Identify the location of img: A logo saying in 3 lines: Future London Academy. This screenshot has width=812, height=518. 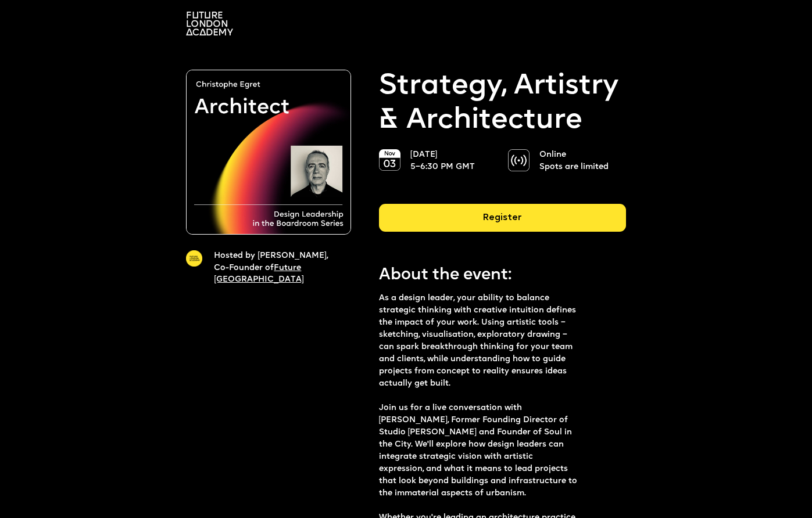
(209, 23).